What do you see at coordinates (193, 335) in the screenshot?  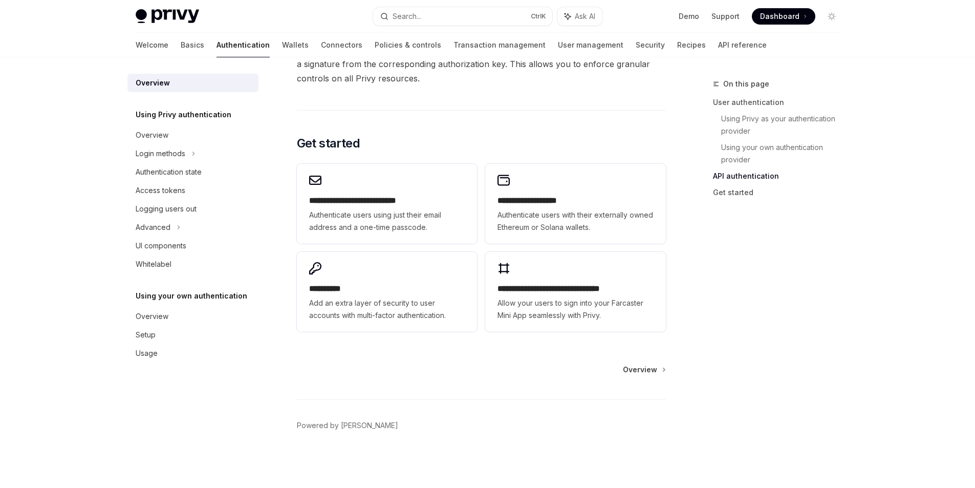 I see `a: Setup` at bounding box center [193, 335].